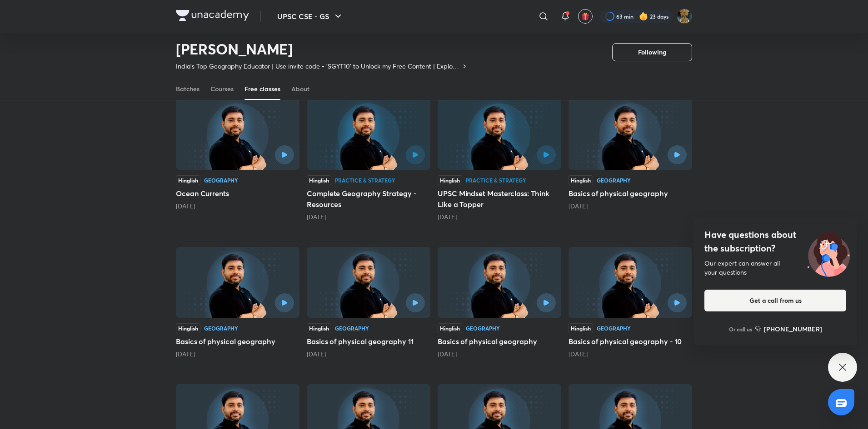  Describe the element at coordinates (500, 160) in the screenshot. I see `div: UPSC Mindset Masterclass: Think Like a Topper` at that location.